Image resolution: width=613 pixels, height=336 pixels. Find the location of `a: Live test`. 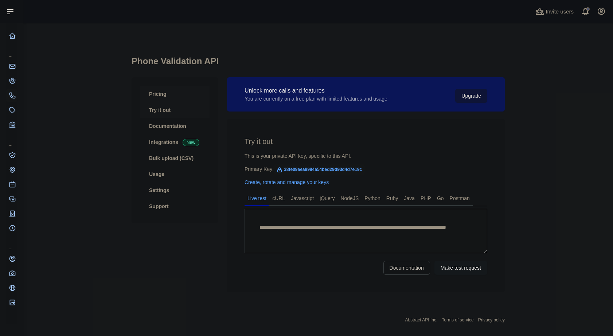

a: Live test is located at coordinates (257, 198).